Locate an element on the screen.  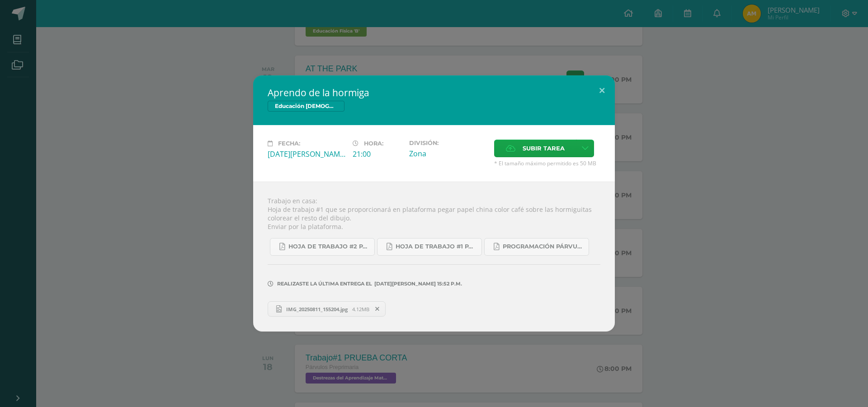
button: Close (Esc) is located at coordinates (602, 91).